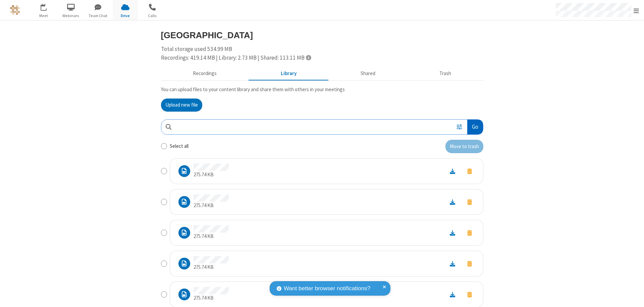 Image resolution: width=644 pixels, height=307 pixels. Describe the element at coordinates (322, 90) in the screenshot. I see `p: You can upload files to your content library and share them with others in your meetings` at that location.